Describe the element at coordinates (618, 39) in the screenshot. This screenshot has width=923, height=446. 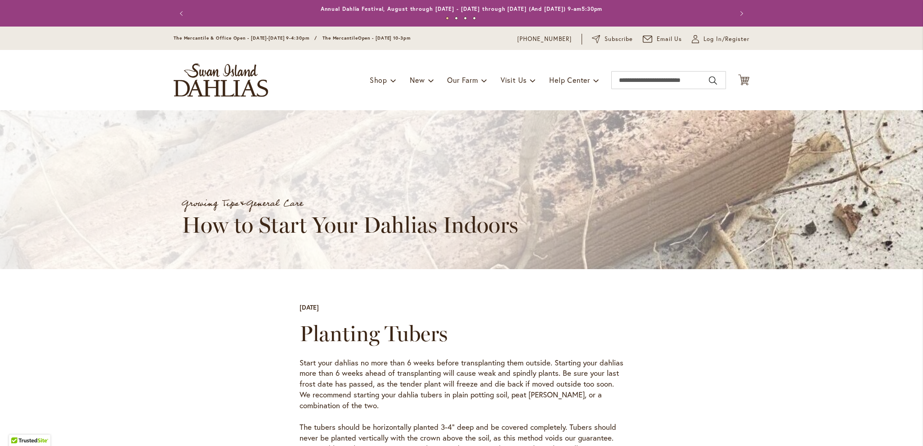
I see `span: Subscribe` at that location.